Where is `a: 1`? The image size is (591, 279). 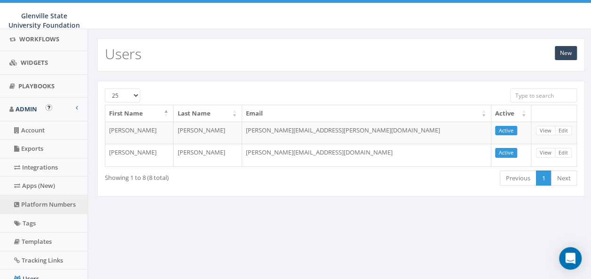 a: 1 is located at coordinates (544, 178).